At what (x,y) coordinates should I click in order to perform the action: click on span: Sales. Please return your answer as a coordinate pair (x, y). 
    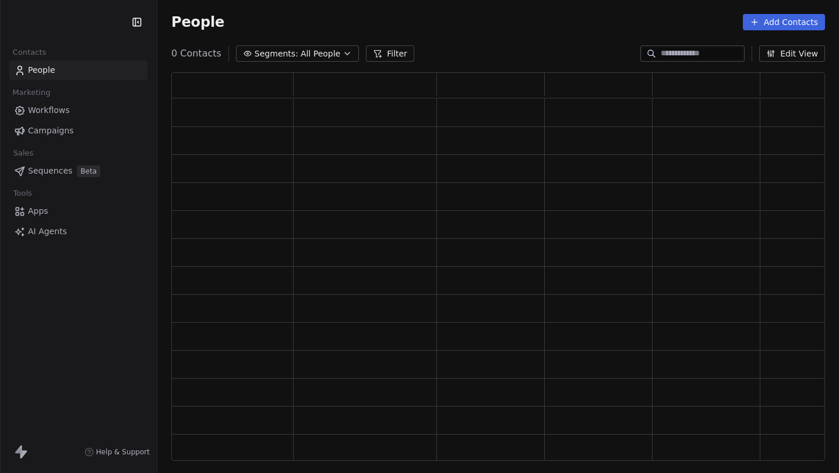
    Looking at the image, I should click on (23, 153).